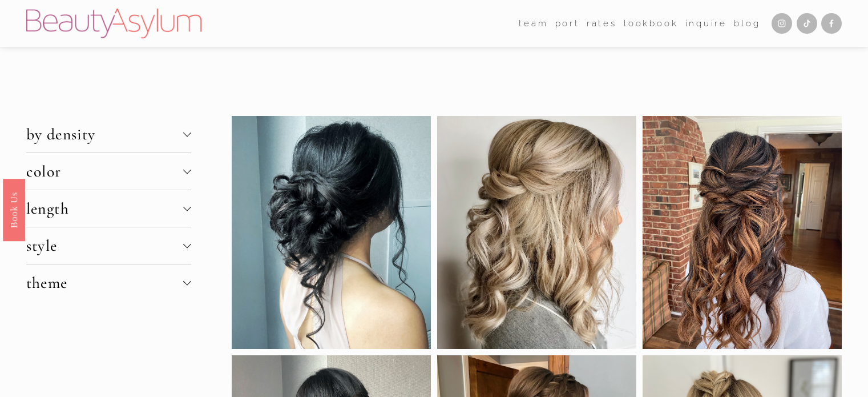  Describe the element at coordinates (807, 23) in the screenshot. I see `a: TikTok` at that location.